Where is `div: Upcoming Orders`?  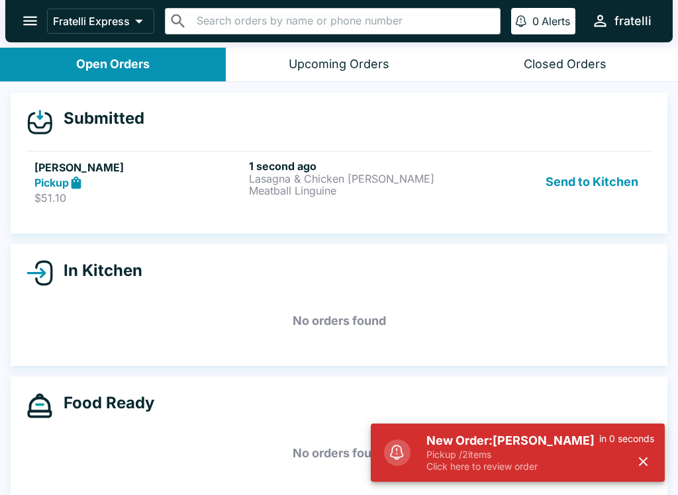
div: Upcoming Orders is located at coordinates (339, 64).